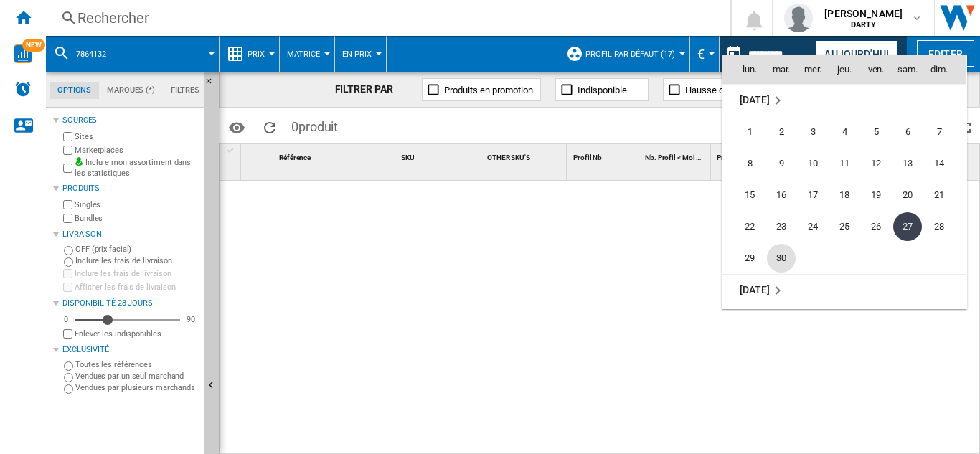  Describe the element at coordinates (908, 227) in the screenshot. I see `td: Saturday September 27 2025` at that location.